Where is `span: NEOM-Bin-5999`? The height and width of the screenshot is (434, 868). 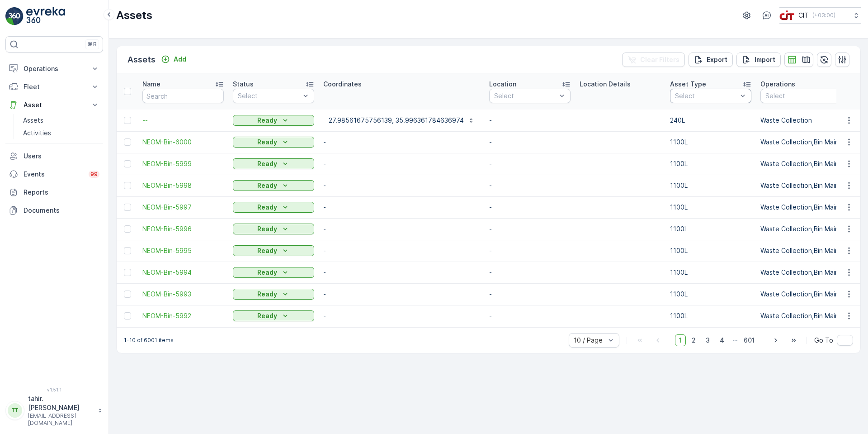 span: NEOM-Bin-5999 is located at coordinates (183, 164).